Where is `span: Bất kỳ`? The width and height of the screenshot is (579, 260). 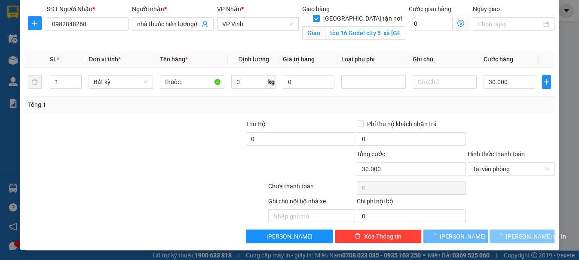 span: Bất kỳ is located at coordinates (121, 82).